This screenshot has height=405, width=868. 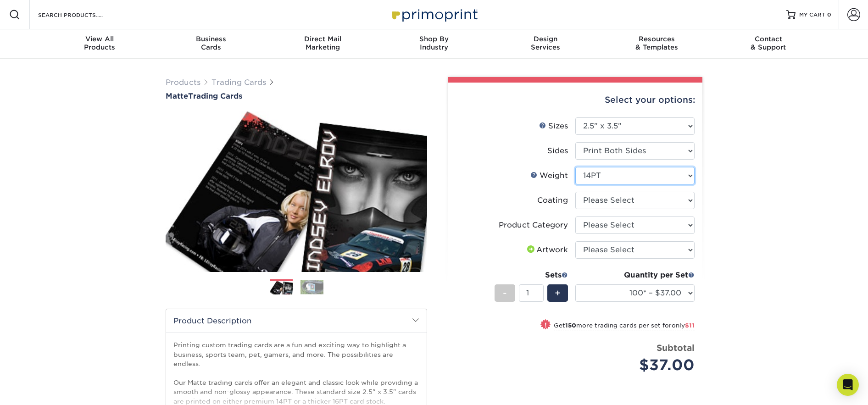 What do you see at coordinates (545, 44) in the screenshot?
I see `a: DesignServices` at bounding box center [545, 44].